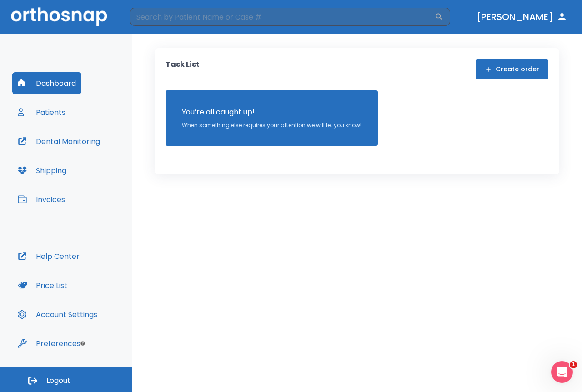 Image resolution: width=582 pixels, height=392 pixels. What do you see at coordinates (58, 141) in the screenshot?
I see `button: Dental Monitoring` at bounding box center [58, 141].